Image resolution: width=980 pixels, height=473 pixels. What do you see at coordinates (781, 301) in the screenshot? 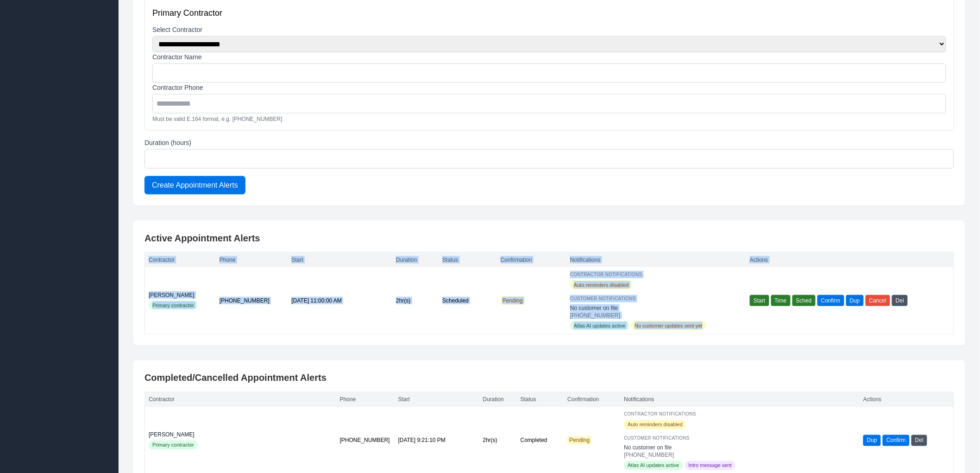
I see `button: Time` at bounding box center [781, 301].